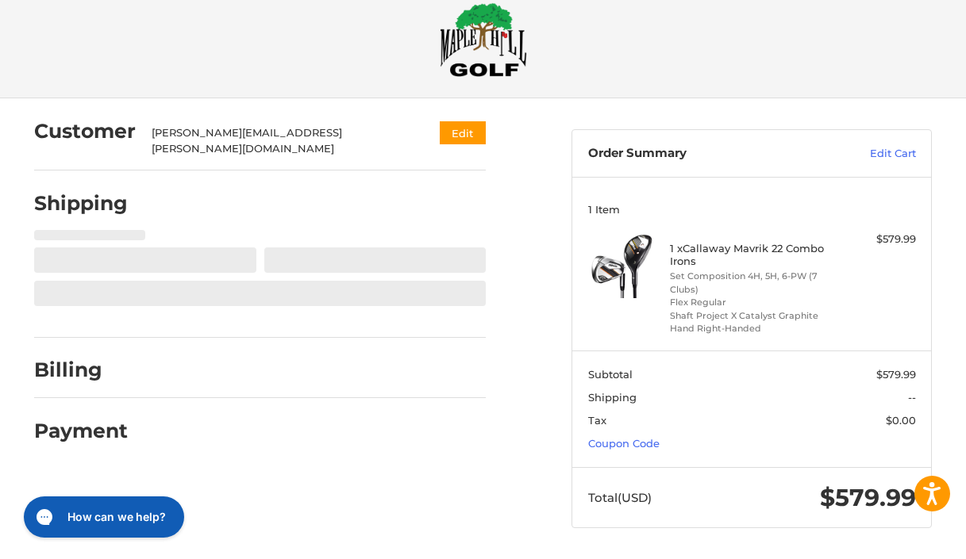 This screenshot has height=559, width=966. I want to click on h3: 1 Item, so click(751, 209).